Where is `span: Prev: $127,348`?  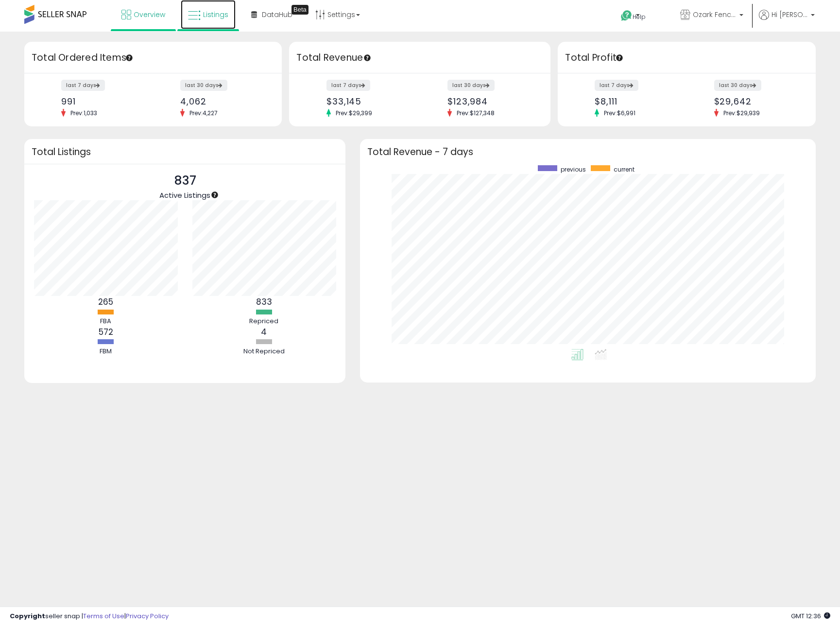
span: Prev: $127,348 is located at coordinates (476, 113).